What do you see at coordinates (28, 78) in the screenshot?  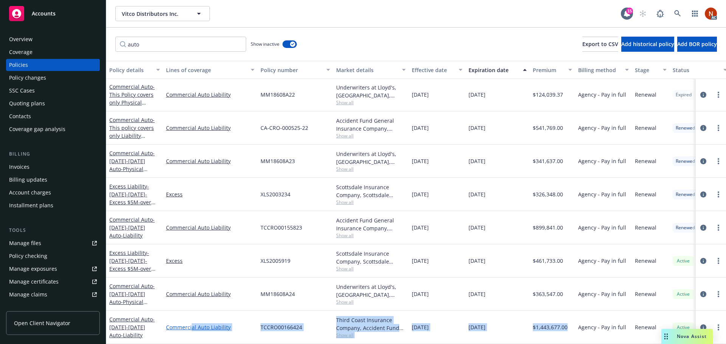 I see `div: Policy changes` at bounding box center [28, 78].